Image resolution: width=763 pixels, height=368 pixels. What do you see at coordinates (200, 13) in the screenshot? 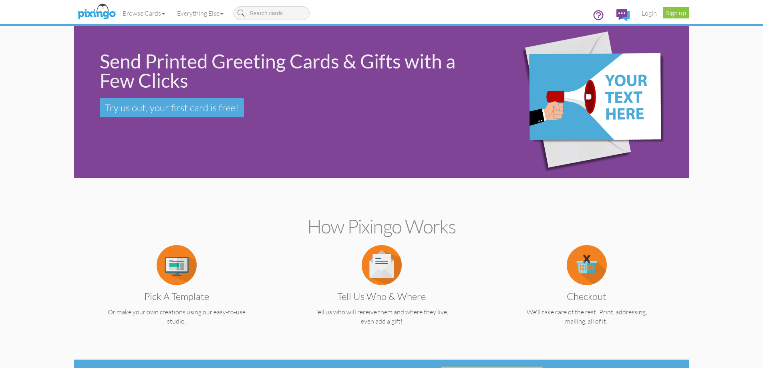
I see `a: Everything Else` at bounding box center [200, 13].